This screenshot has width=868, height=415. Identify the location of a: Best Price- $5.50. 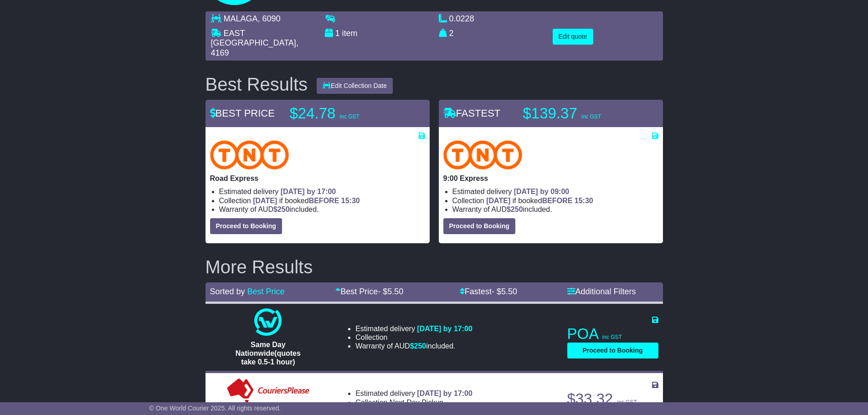
(369, 291).